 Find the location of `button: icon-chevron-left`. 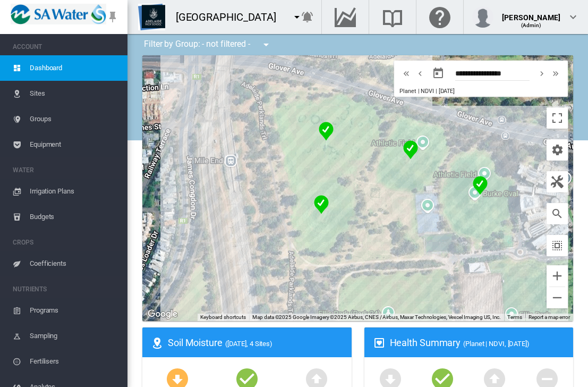

button: icon-chevron-left is located at coordinates (420, 73).